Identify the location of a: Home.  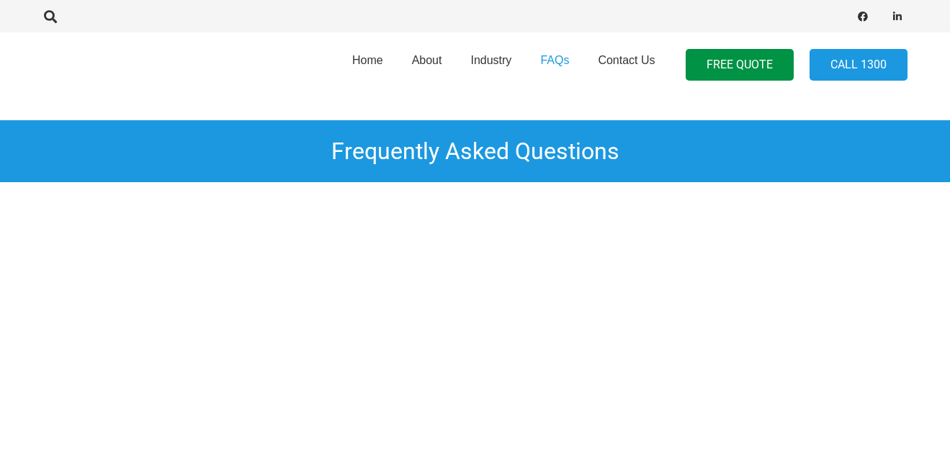
(367, 65).